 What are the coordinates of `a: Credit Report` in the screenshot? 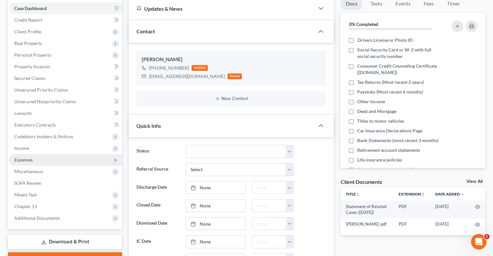 It's located at (65, 20).